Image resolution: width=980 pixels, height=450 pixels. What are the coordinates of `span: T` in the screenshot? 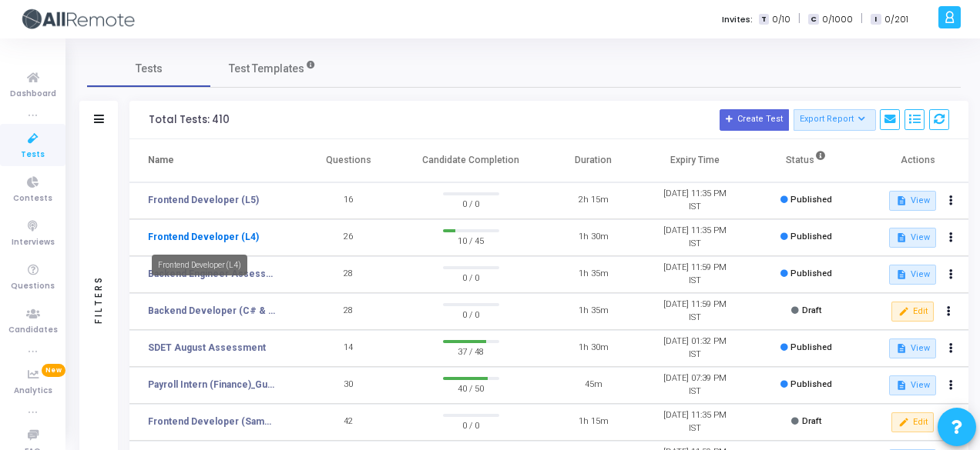 It's located at (763, 20).